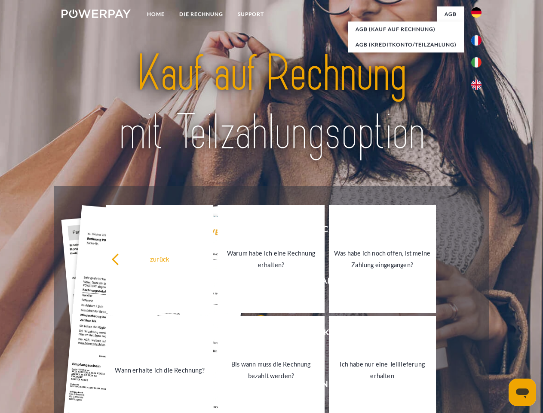 The height and width of the screenshot is (413, 543). Describe the element at coordinates (271, 370) in the screenshot. I see `div: Bis wann muss die Rechnung bezahlt werden?` at that location.